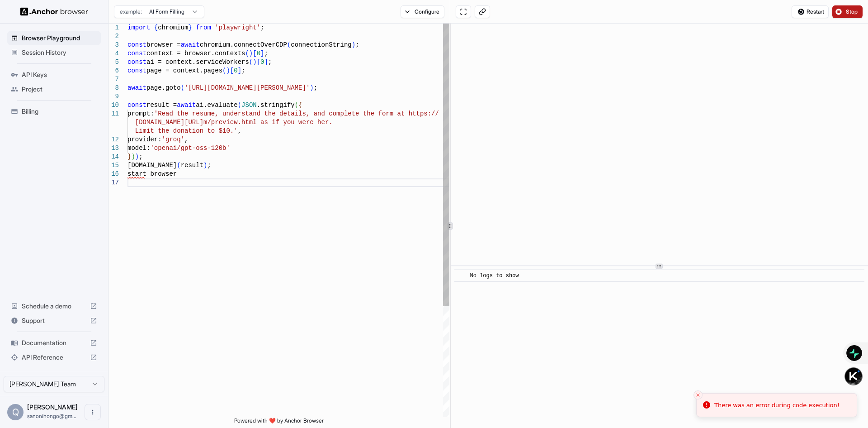 This screenshot has width=868, height=428. Describe the element at coordinates (54, 321) in the screenshot. I see `span: Support` at that location.